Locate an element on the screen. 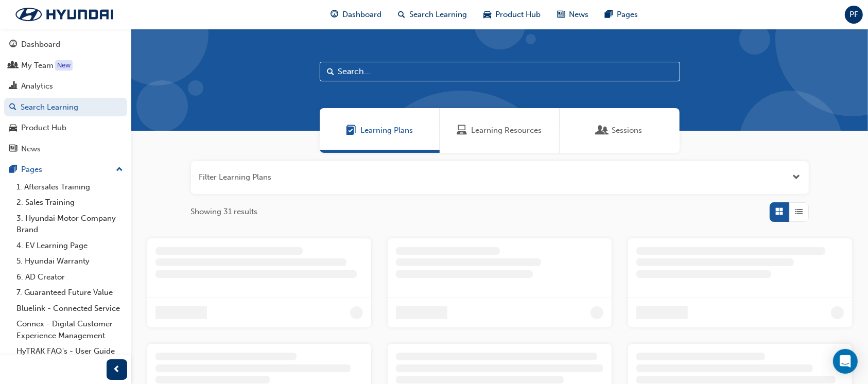  span: prev-icon is located at coordinates (117, 369).